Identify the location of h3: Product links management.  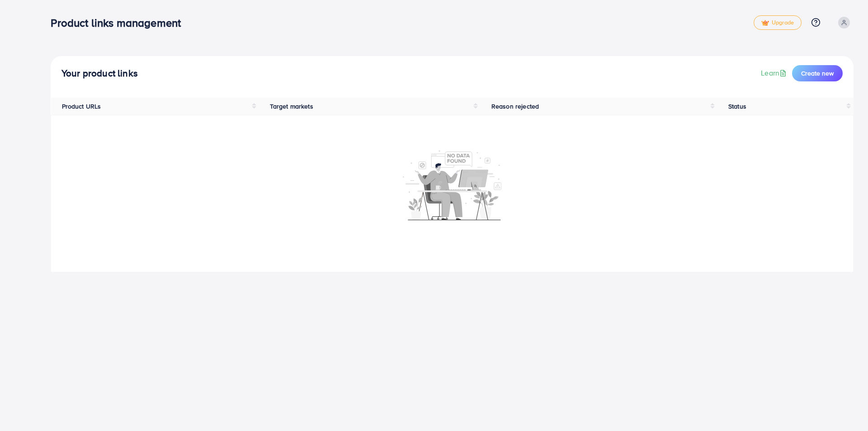
(119, 23).